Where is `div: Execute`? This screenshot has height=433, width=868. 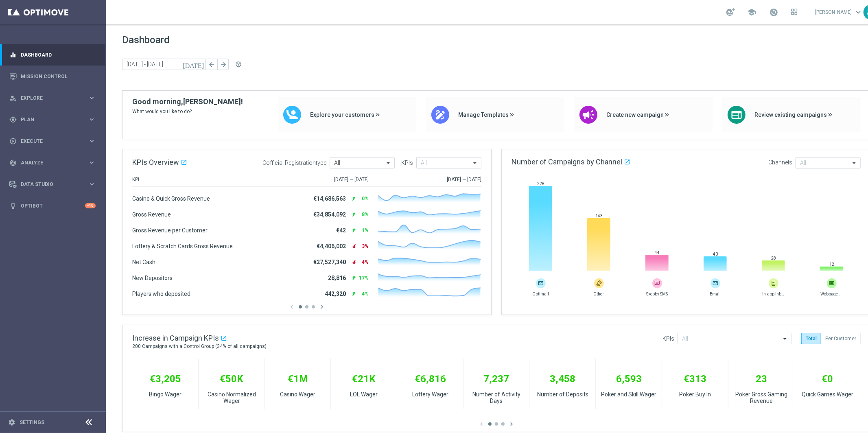 div: Execute is located at coordinates (49, 141).